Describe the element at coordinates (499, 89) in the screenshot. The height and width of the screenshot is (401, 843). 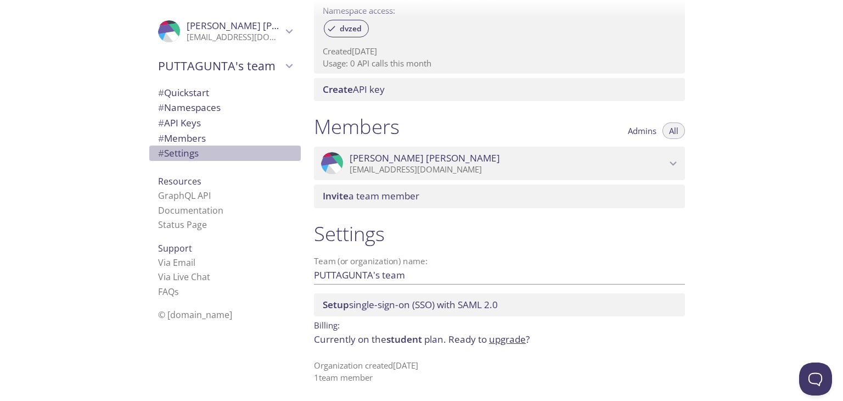
I see `div: Create API Key` at that location.